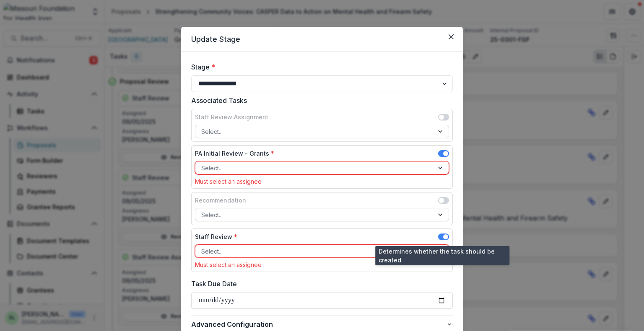 Image resolution: width=644 pixels, height=331 pixels. Describe the element at coordinates (216, 237) in the screenshot. I see `label: Staff Review` at that location.